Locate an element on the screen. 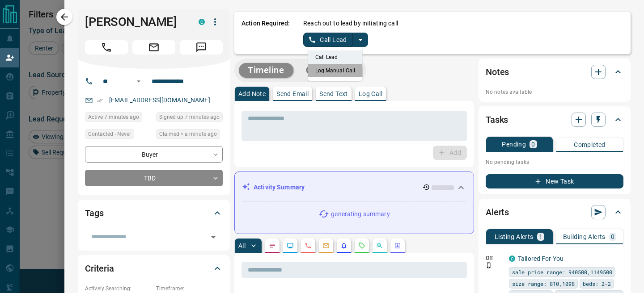 This screenshot has height=293, width=644. p: Listing Alerts is located at coordinates (514, 237).